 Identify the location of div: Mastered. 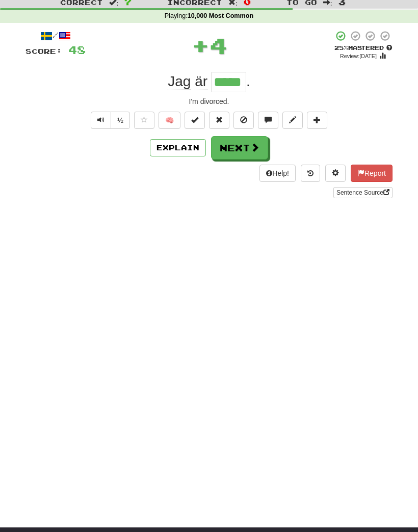
(363, 48).